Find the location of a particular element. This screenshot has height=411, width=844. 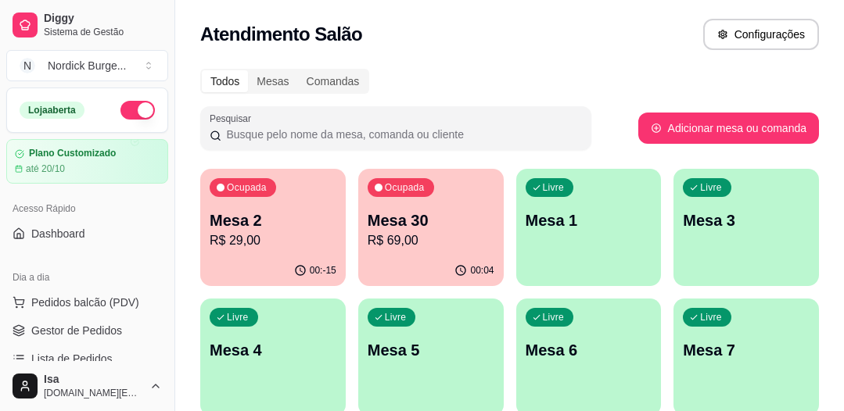

span: Diggy is located at coordinates (102, 19).